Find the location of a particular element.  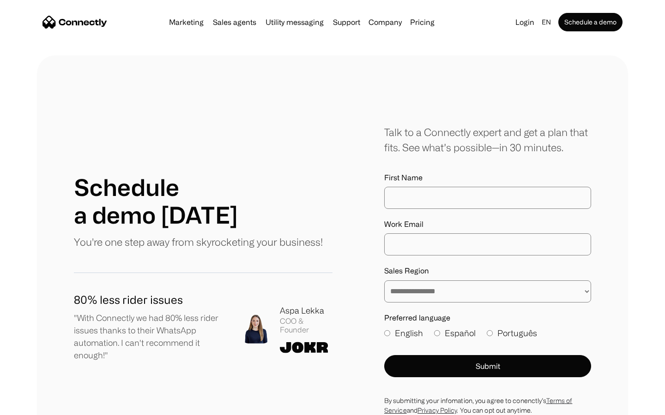

aside: Language selected: English is located at coordinates (32, 405).